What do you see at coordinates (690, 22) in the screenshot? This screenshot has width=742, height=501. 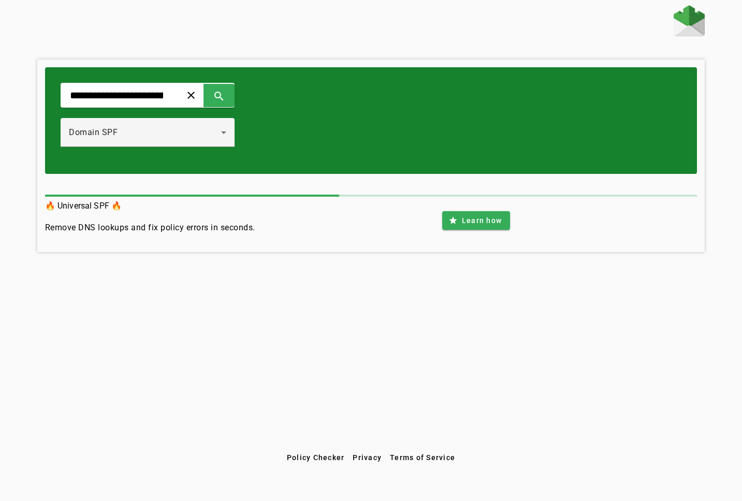 I see `a: Home` at bounding box center [690, 22].